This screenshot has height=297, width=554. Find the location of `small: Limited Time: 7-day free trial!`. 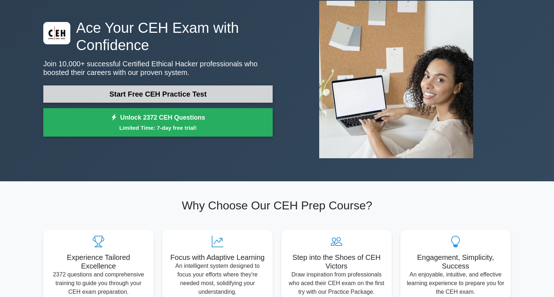

small: Limited Time: 7-day free trial! is located at coordinates (158, 128).